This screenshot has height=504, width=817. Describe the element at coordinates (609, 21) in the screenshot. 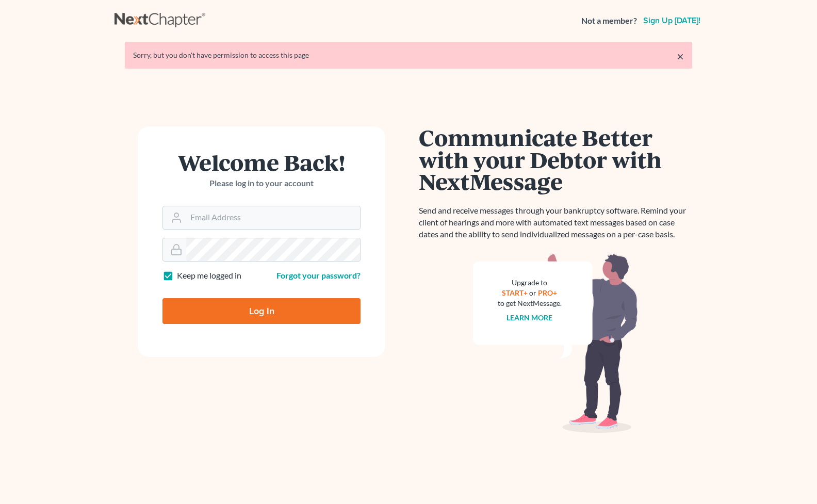

I see `strong: Not a member?` at that location.